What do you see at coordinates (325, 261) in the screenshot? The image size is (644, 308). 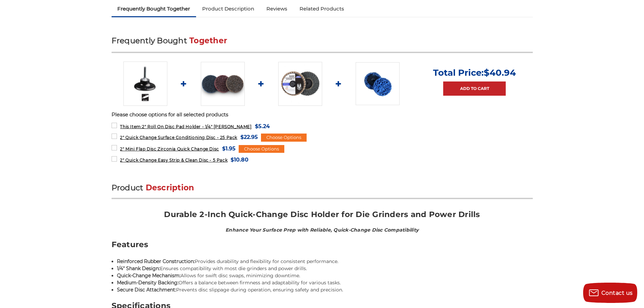 I see `li: Provides durability and flexibility for consistent performance.` at bounding box center [325, 261].